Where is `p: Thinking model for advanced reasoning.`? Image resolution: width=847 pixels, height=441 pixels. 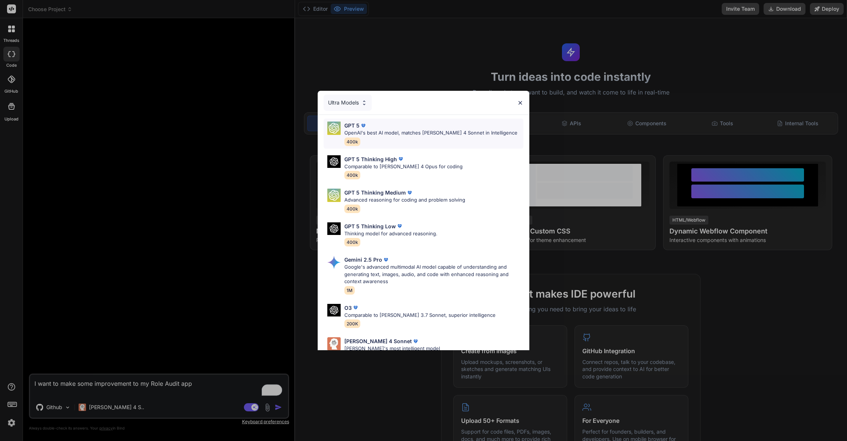 p: Thinking model for advanced reasoning. is located at coordinates (391, 234).